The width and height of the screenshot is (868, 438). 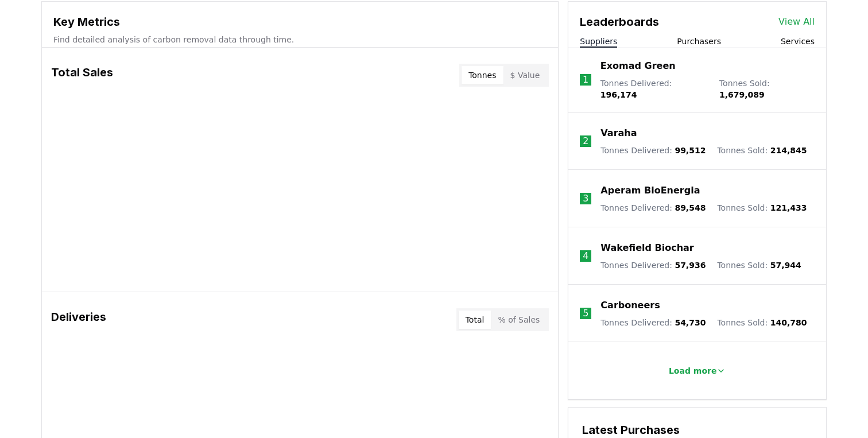 I want to click on p: 1, so click(x=585, y=80).